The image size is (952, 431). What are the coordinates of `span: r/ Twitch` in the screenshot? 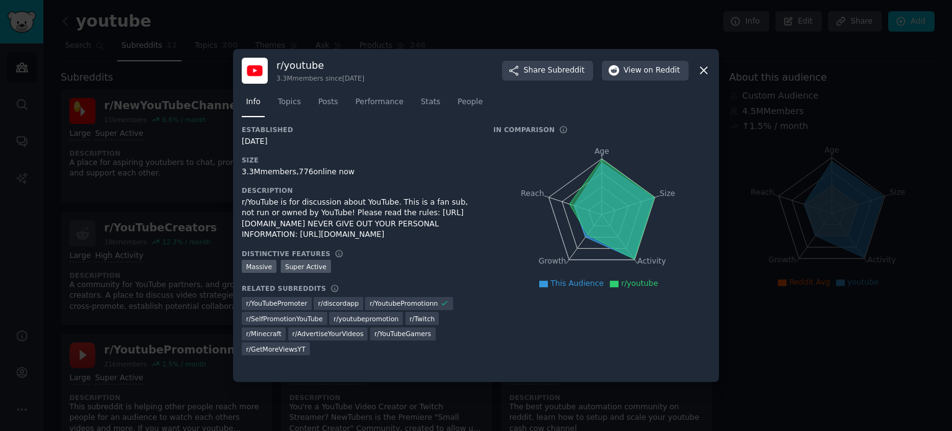 It's located at (422, 318).